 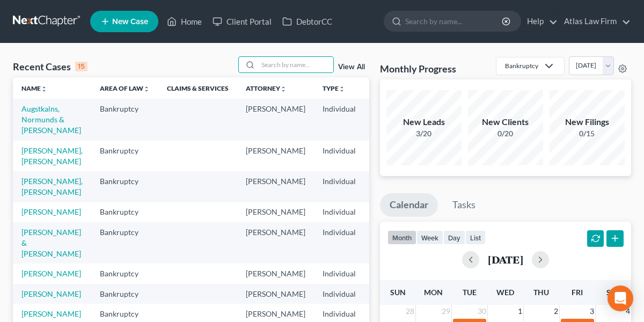 I want to click on a: Atlas Law Firm, so click(x=595, y=22).